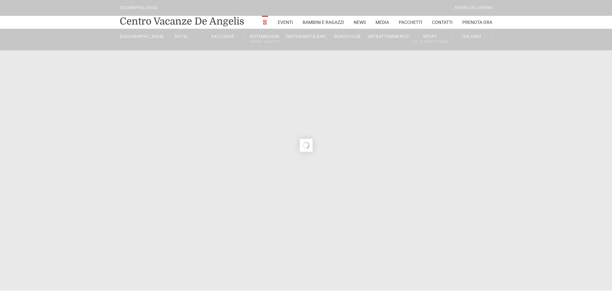 This screenshot has height=308, width=612. What do you see at coordinates (360, 22) in the screenshot?
I see `a: News` at bounding box center [360, 22].